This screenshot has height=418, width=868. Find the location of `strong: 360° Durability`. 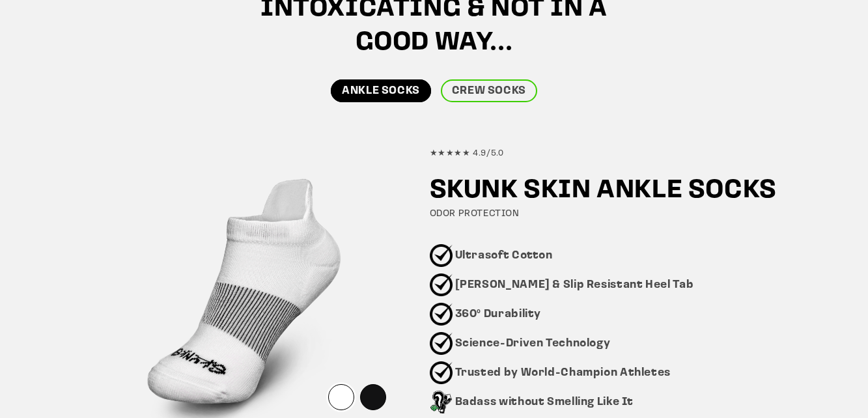

strong: 360° Durability is located at coordinates (498, 314).